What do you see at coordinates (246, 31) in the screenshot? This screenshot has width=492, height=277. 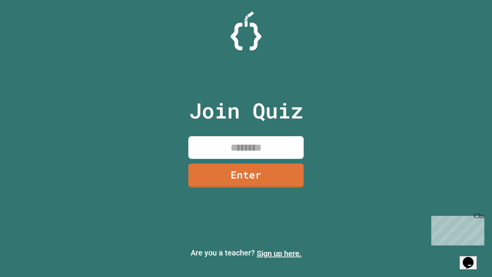 I see `img: Logo.svg` at bounding box center [246, 31].